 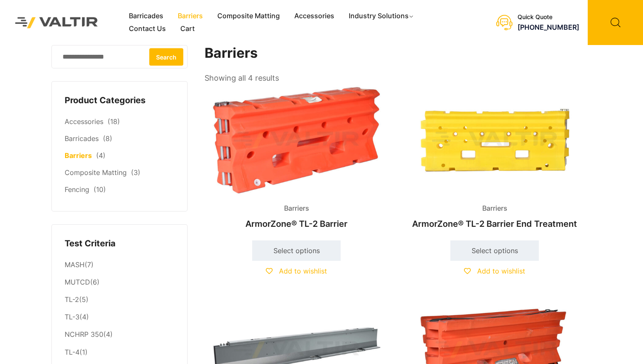 I want to click on img: Valtir Rentals, so click(x=56, y=22).